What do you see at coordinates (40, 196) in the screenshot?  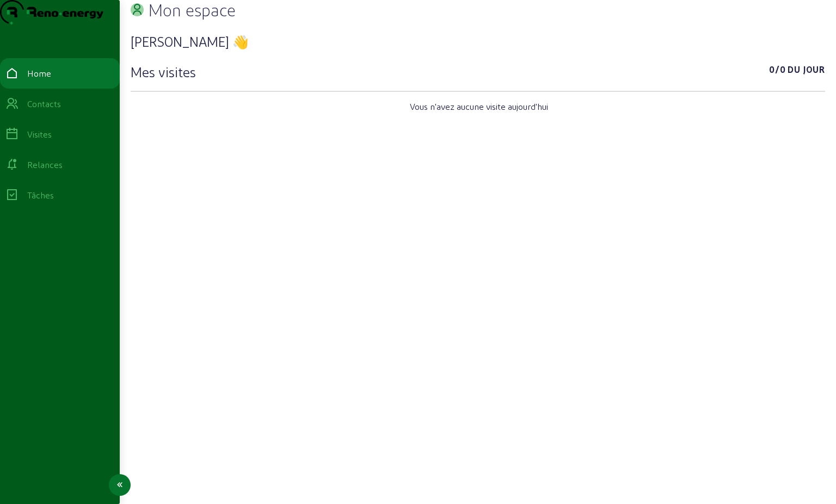 I see `div: Tâches` at bounding box center [40, 196].